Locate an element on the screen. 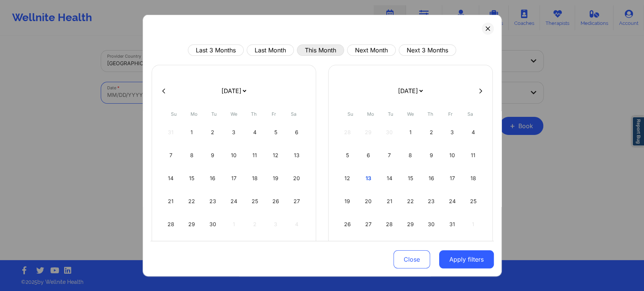 This screenshot has width=644, height=291. div: Thu Oct 16 2025 is located at coordinates (431, 178).